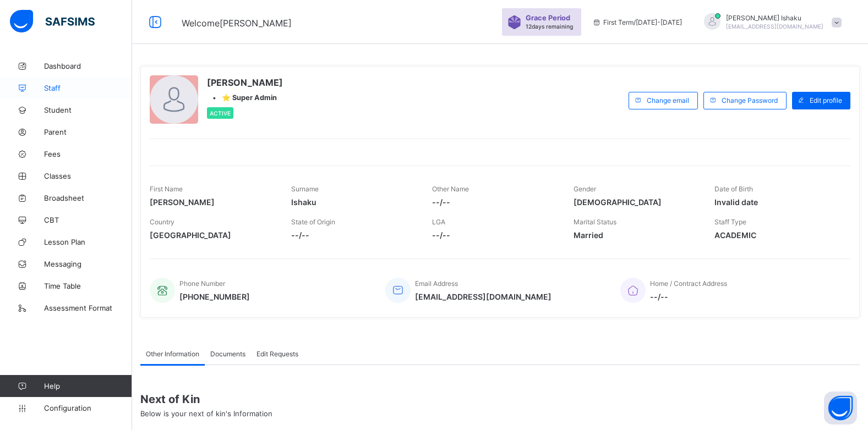  I want to click on span: State of Origin, so click(313, 222).